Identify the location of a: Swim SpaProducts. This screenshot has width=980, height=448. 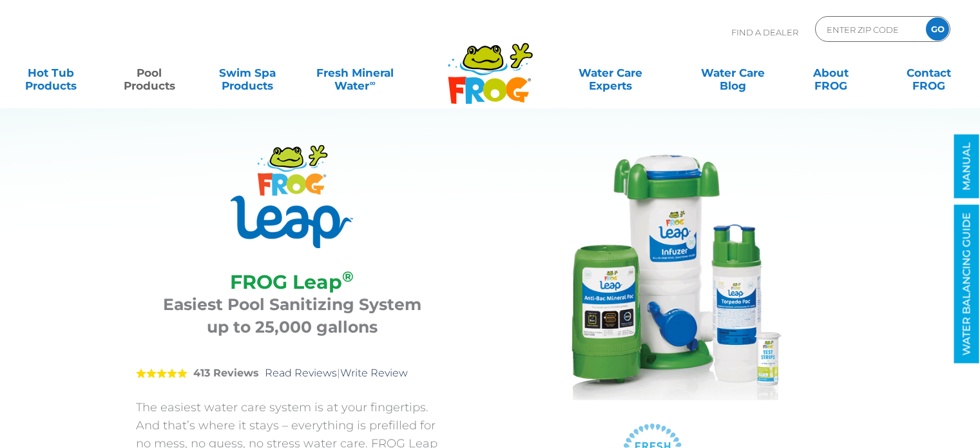
(247, 73).